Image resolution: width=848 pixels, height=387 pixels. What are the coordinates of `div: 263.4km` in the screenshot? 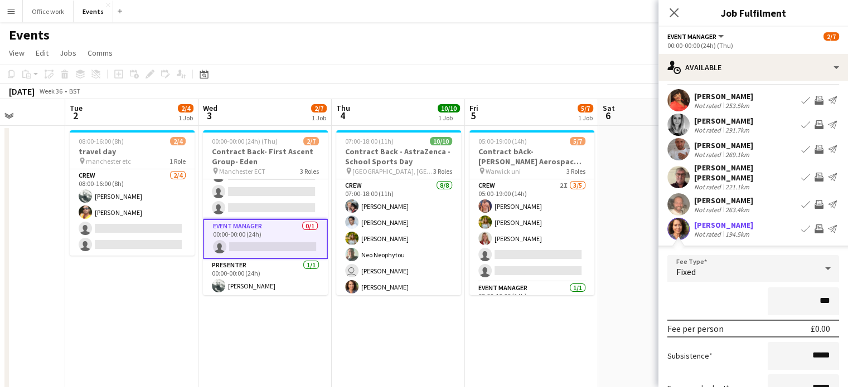 It's located at (737, 210).